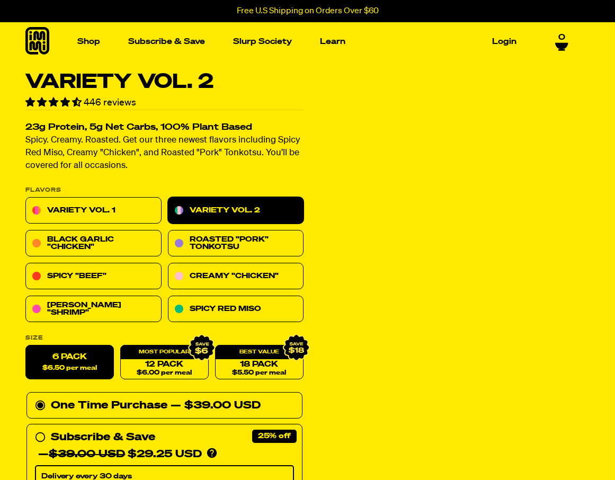 This screenshot has height=480, width=615. What do you see at coordinates (259, 362) in the screenshot?
I see `a: 18 Pack$5.50 per meal` at bounding box center [259, 362].